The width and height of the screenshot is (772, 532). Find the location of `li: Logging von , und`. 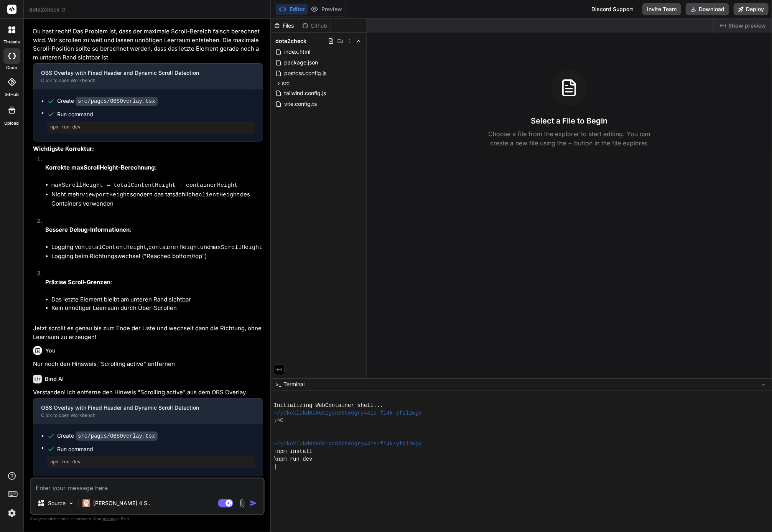

li: Logging von , und is located at coordinates (157, 248).